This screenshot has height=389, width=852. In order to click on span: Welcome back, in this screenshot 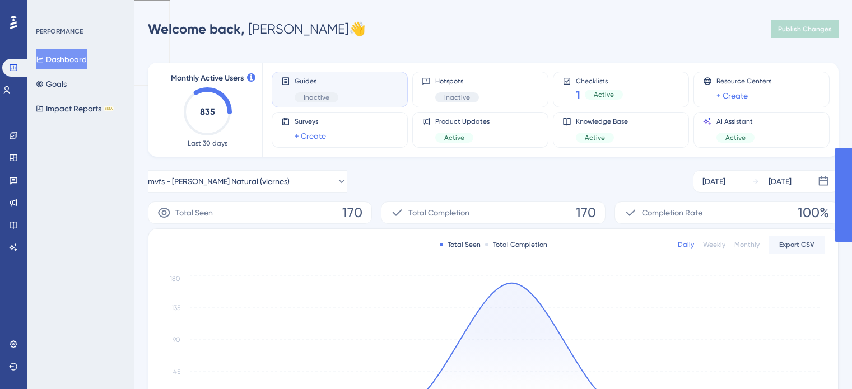, I will do `click(196, 29)`.